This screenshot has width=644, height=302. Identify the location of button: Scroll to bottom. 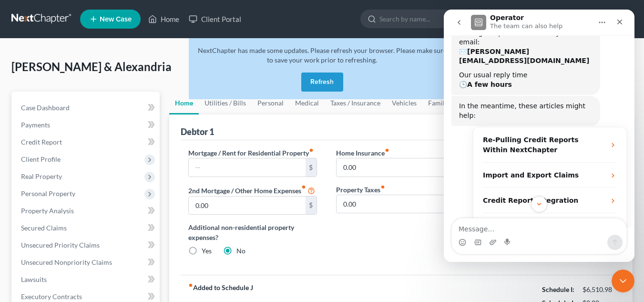
(95, 195).